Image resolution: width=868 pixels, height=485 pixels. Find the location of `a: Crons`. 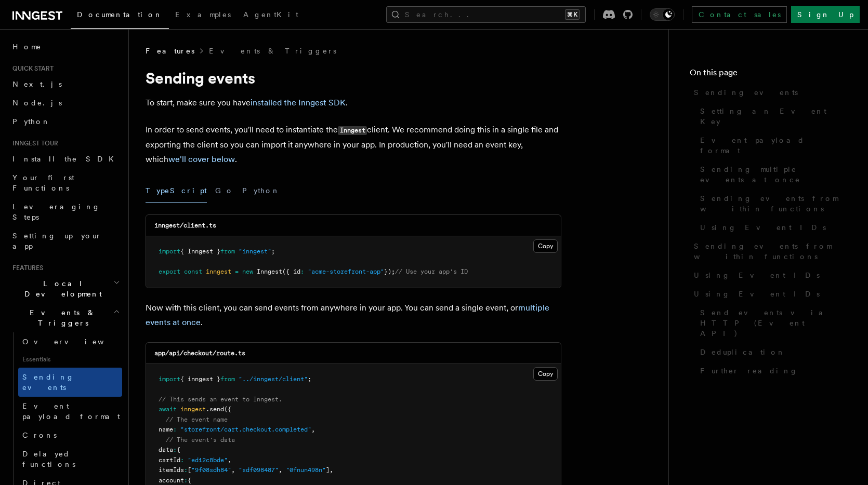

a: Crons is located at coordinates (70, 436).